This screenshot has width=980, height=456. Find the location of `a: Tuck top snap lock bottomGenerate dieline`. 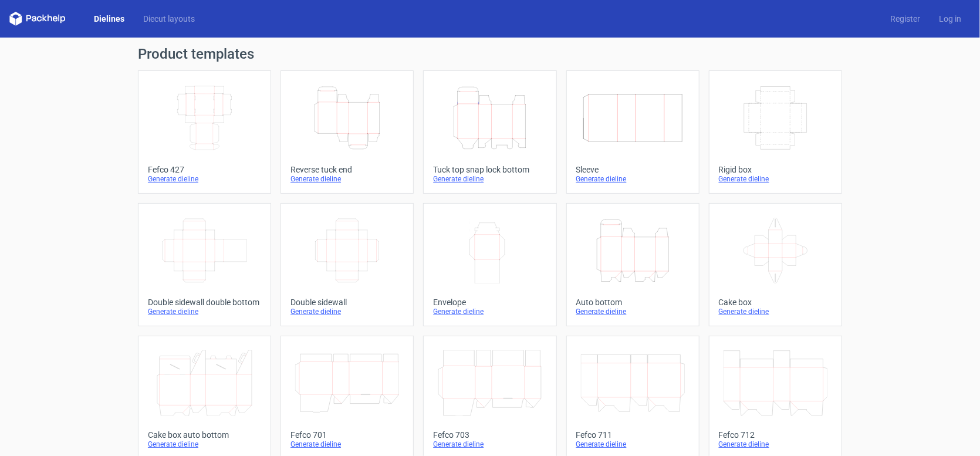

a: Tuck top snap lock bottomGenerate dieline is located at coordinates (489, 132).